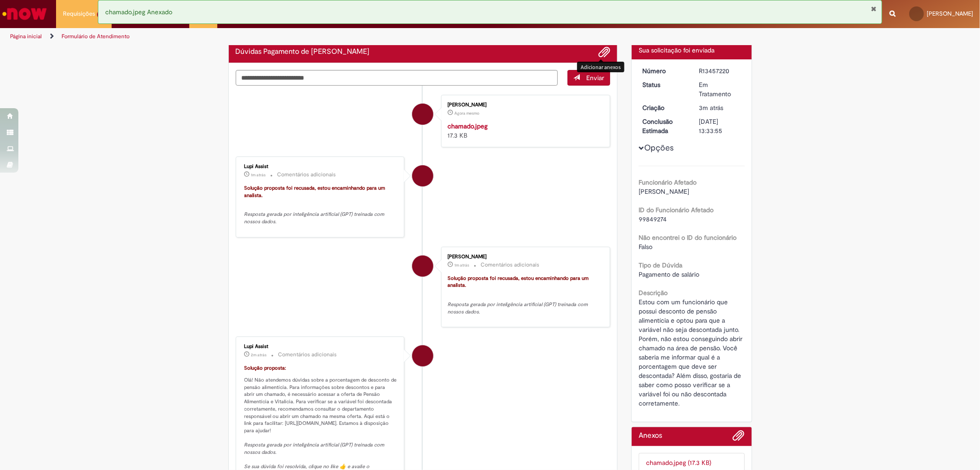 This screenshot has height=470, width=980. Describe the element at coordinates (467, 113) in the screenshot. I see `time: 28/08/2025 11:35:21` at that location.